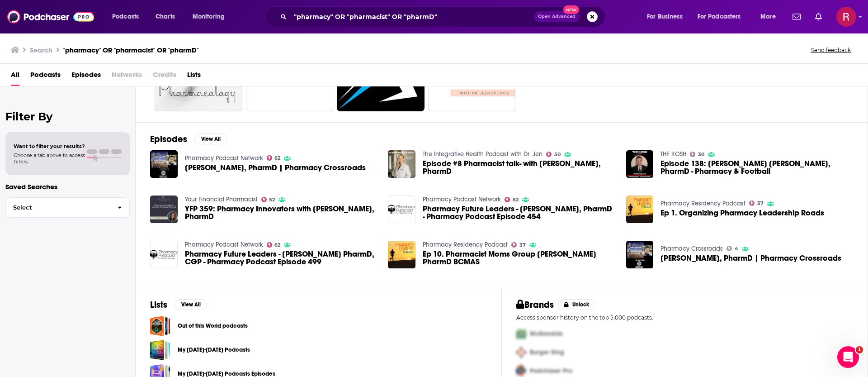  I want to click on a: Lists, so click(194, 76).